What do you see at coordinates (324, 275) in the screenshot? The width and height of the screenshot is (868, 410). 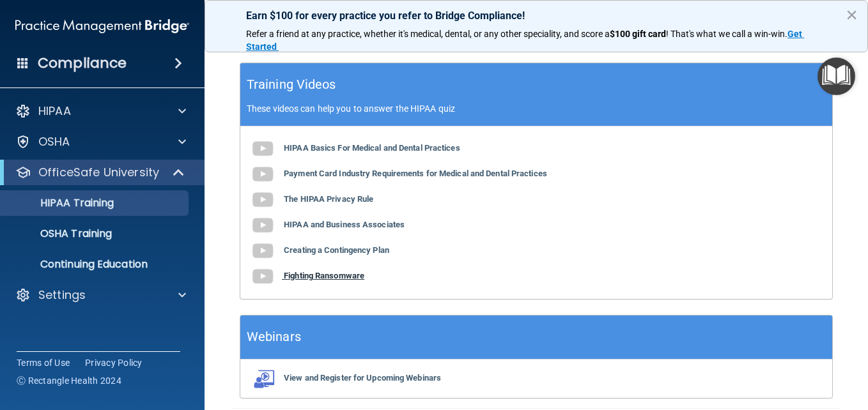 I see `b: Fighting Ransomware` at bounding box center [324, 275].